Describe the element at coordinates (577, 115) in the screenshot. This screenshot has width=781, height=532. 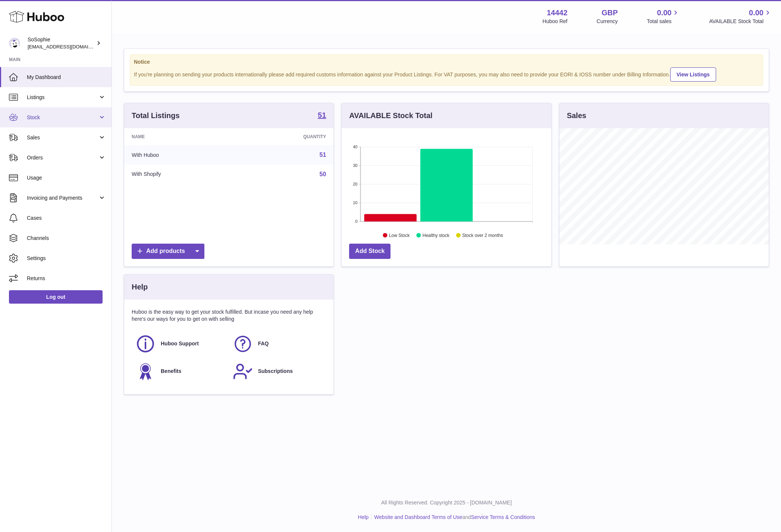
I see `h3: Sales` at that location.